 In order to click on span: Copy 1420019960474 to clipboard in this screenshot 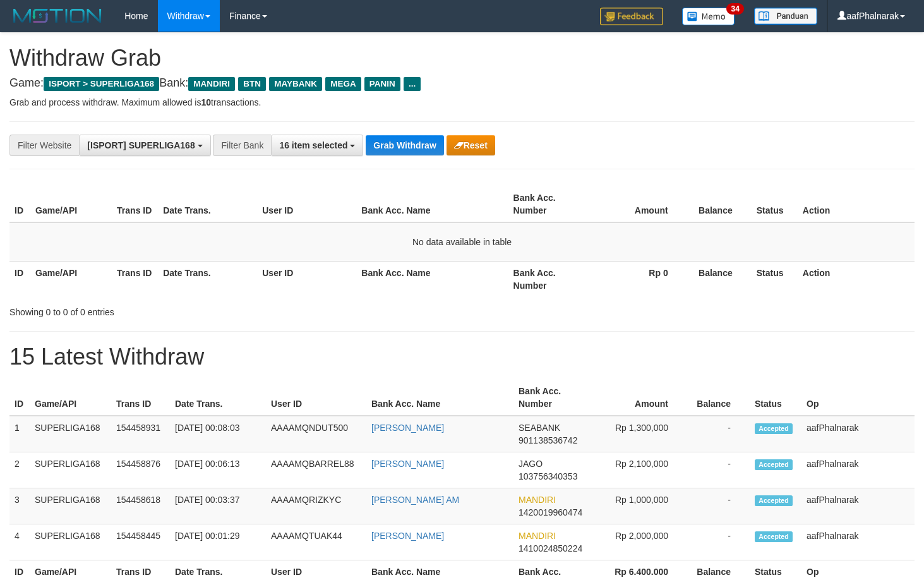, I will do `click(551, 513)`.